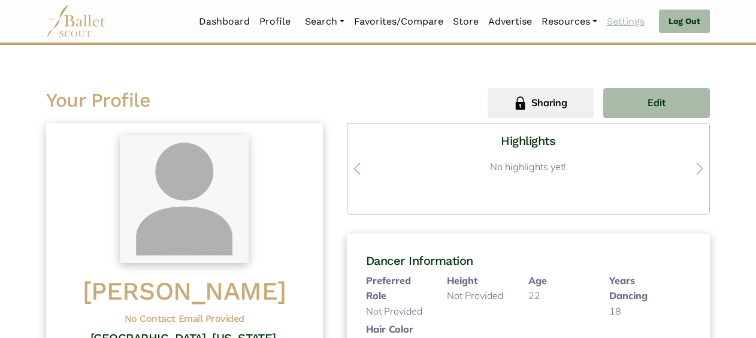  I want to click on b: Preferred Role, so click(388, 288).